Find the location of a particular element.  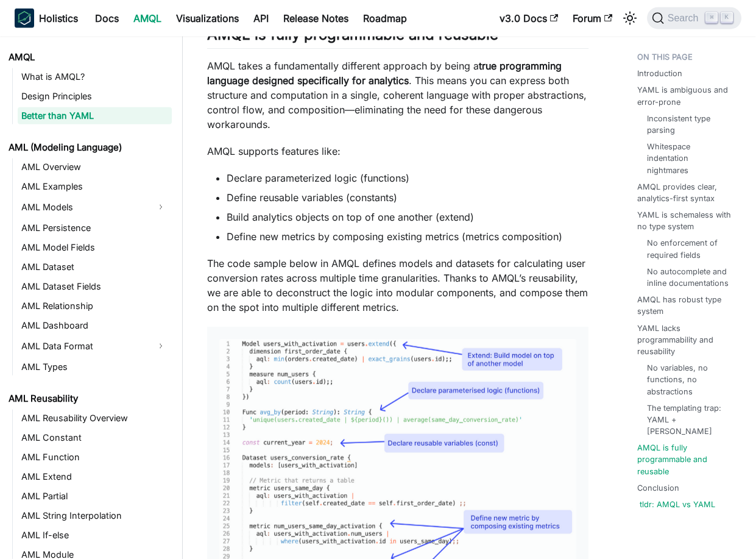

a: Conclusion is located at coordinates (658, 488).